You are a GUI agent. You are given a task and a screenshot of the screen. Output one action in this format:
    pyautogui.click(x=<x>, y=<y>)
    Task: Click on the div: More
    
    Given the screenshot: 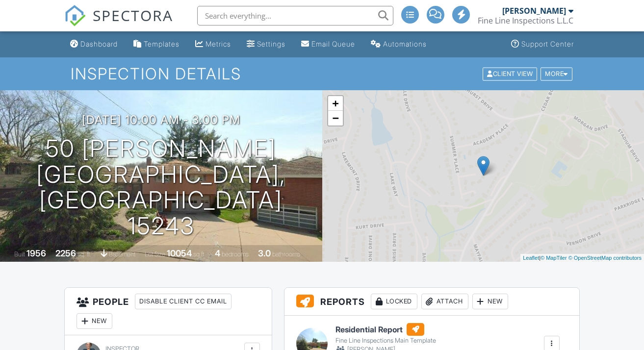 What is the action you would take?
    pyautogui.click(x=556, y=74)
    